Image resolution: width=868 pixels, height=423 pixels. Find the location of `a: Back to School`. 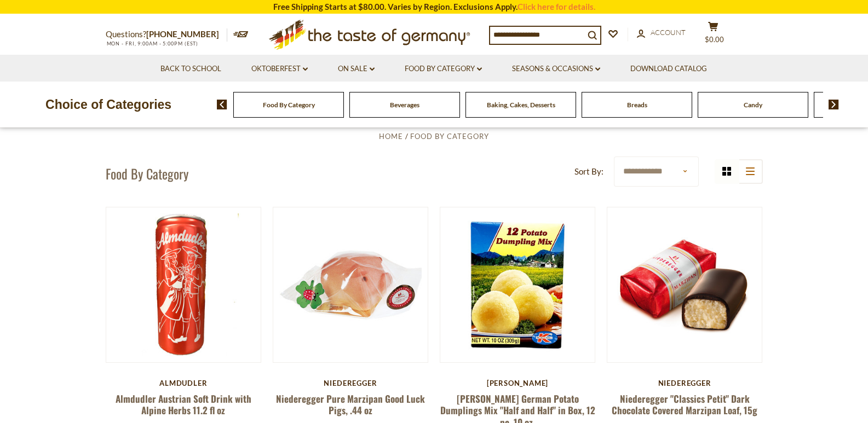

a: Back to School is located at coordinates (190, 69).